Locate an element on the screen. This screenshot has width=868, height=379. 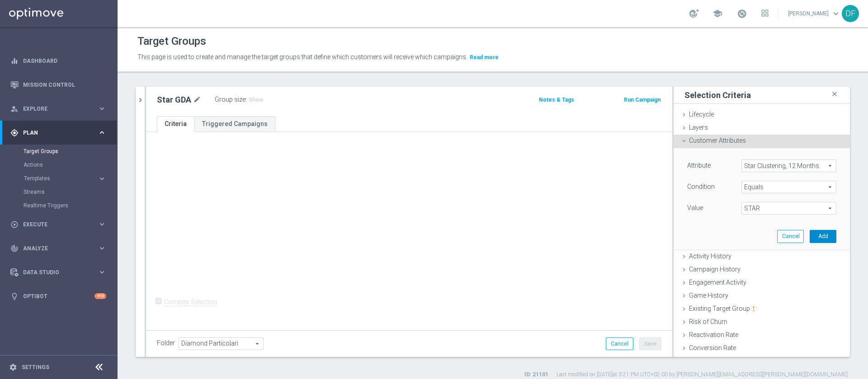
button: play_circle_outline Execute keyboard_arrow_right is located at coordinates (58, 225).